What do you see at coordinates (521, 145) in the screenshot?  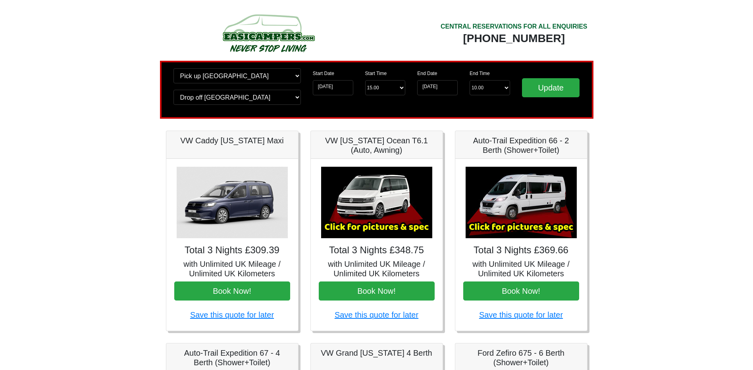 I see `h5: Auto-Trail Expedition 66 - 2 Berth (Shower+Toilet)` at bounding box center [521, 145].